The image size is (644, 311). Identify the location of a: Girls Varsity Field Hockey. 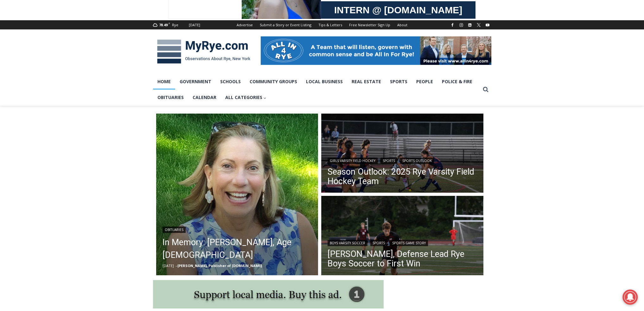
(353, 161).